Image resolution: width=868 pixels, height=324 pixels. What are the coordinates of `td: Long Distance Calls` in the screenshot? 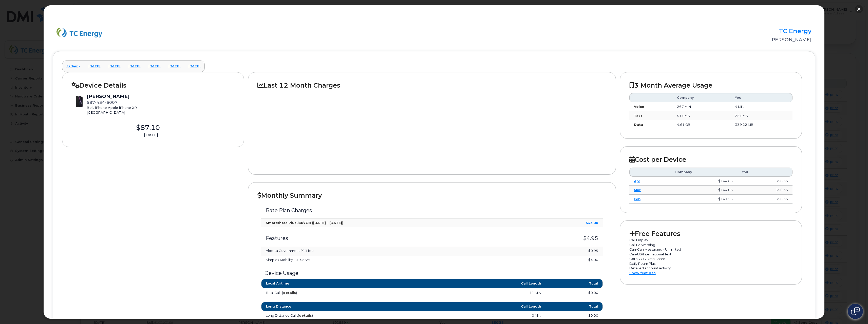 It's located at (332, 316).